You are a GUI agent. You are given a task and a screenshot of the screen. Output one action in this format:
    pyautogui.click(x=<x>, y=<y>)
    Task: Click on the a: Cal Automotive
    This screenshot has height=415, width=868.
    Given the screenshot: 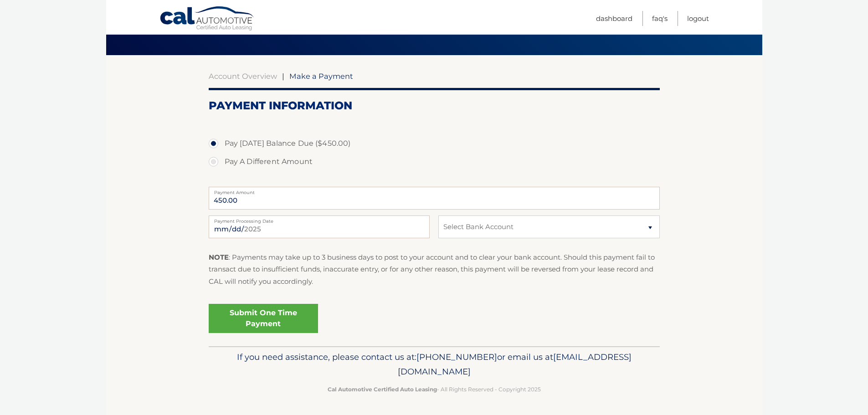 What is the action you would take?
    pyautogui.click(x=207, y=19)
    